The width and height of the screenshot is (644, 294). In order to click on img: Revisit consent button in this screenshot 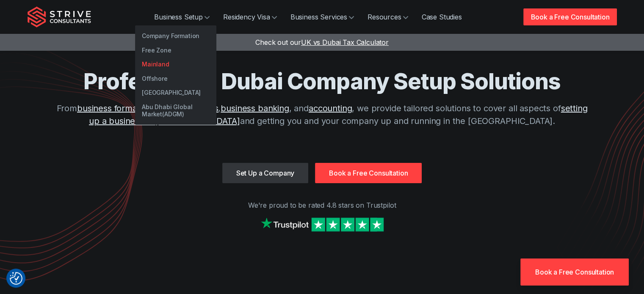, I will do `click(16, 278)`.